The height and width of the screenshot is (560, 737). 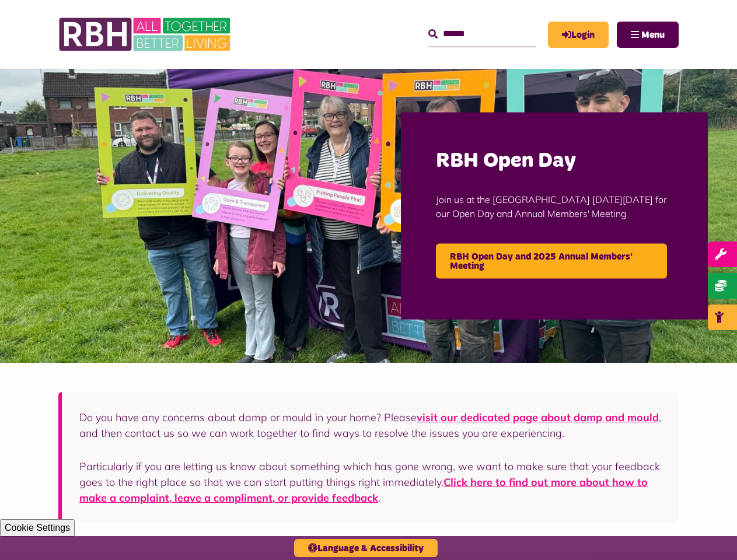 What do you see at coordinates (366, 548) in the screenshot?
I see `button: Language & Accessibility` at bounding box center [366, 548].